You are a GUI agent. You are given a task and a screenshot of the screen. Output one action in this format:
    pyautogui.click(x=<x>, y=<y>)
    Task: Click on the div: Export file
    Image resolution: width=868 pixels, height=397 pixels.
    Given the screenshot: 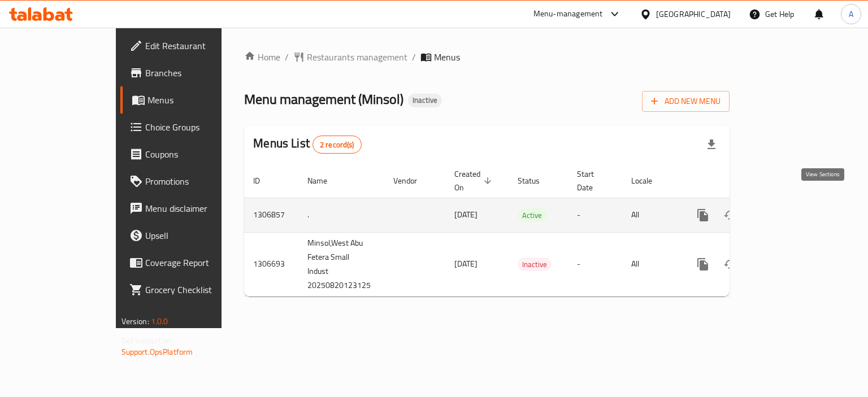 What is the action you would take?
    pyautogui.click(x=712, y=145)
    